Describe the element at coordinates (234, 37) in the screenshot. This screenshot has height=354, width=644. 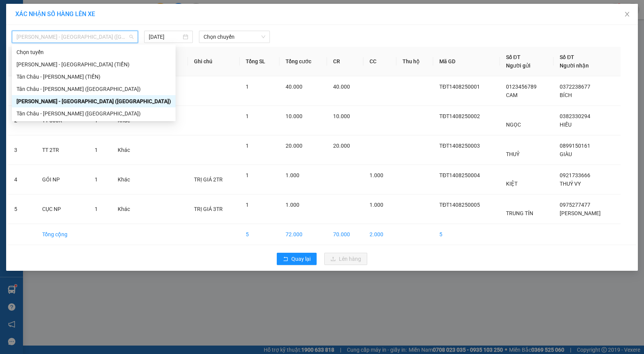
I see `span: Chọn chuyến` at that location.